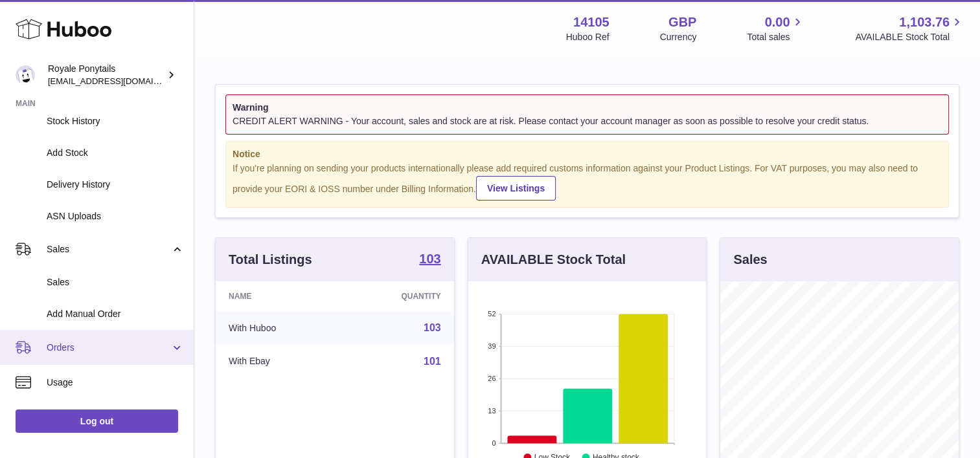  I want to click on strong: Warning, so click(587, 107).